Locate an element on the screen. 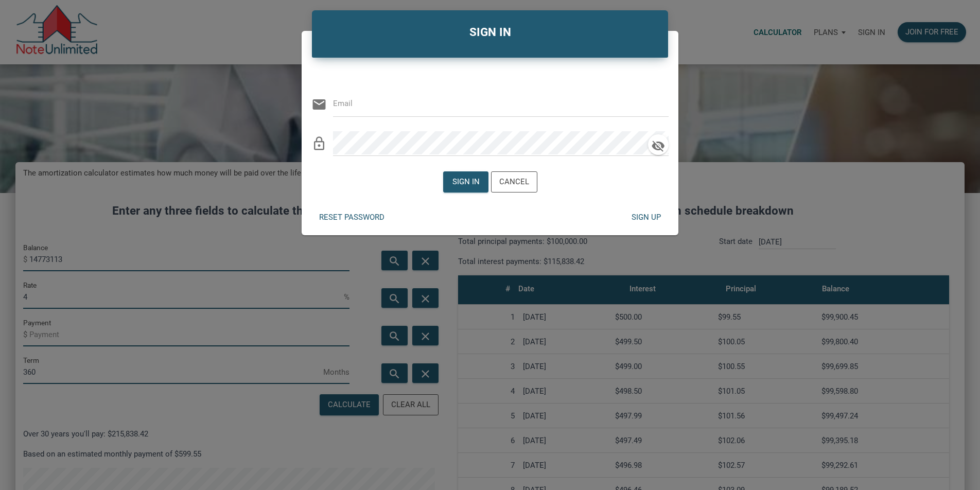  h4: SIGN IN is located at coordinates (490, 33).